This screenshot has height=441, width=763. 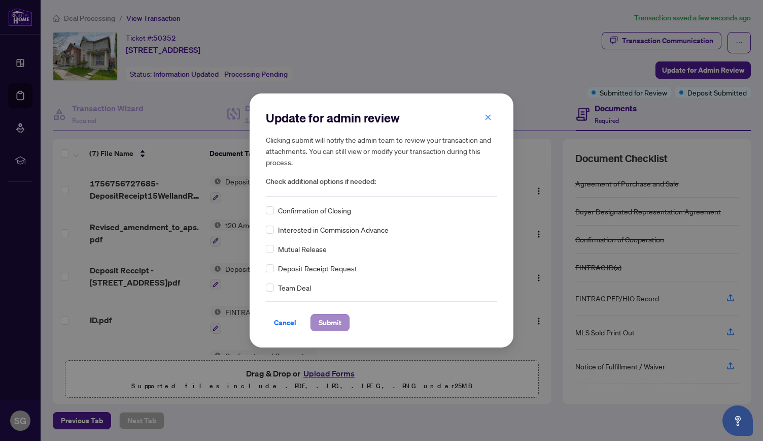 I want to click on span: Cancel, so click(x=285, y=322).